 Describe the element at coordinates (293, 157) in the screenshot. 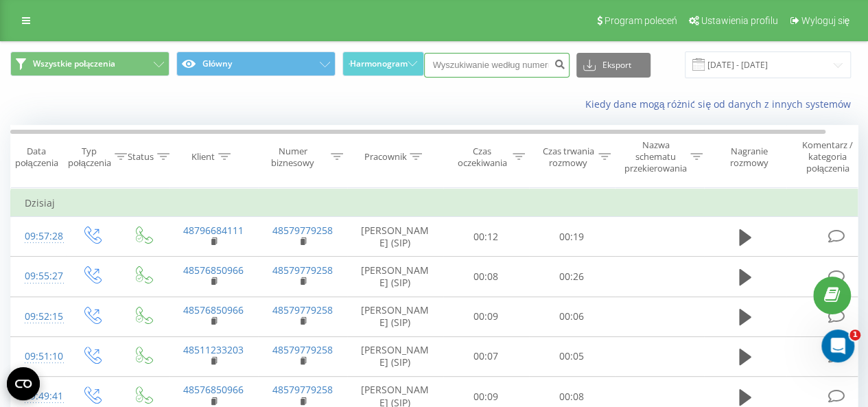

I see `div: Numer biznesowy` at that location.